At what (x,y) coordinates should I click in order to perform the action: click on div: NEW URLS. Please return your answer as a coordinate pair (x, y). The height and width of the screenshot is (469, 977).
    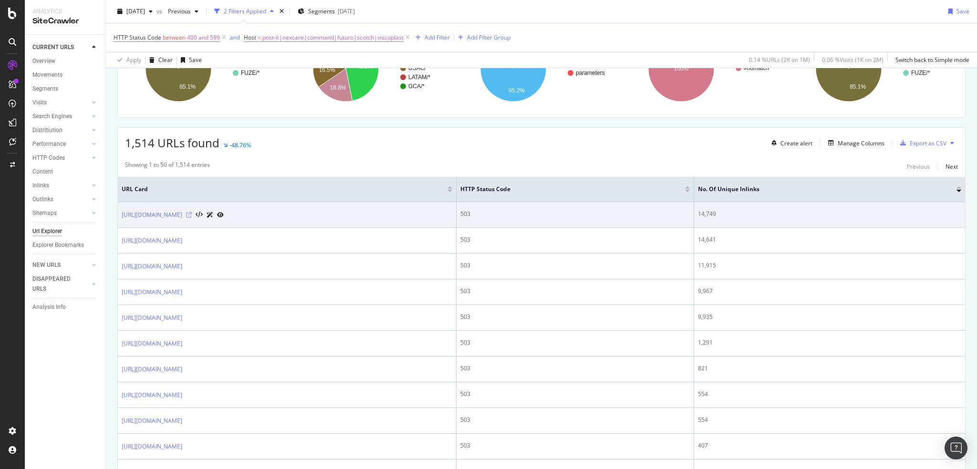
    Looking at the image, I should click on (46, 265).